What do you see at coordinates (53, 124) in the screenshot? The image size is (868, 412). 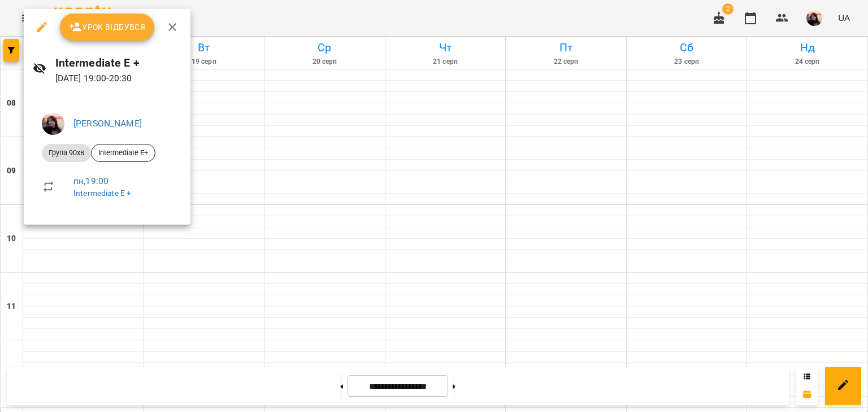 I see `img: 593dfa334cc66595748fde4e2f19f068.jpg` at bounding box center [53, 124].